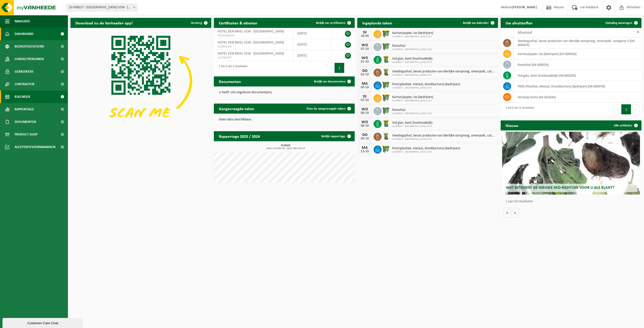 This screenshot has width=644, height=328. Describe the element at coordinates (507, 212) in the screenshot. I see `button: Vorige` at that location.